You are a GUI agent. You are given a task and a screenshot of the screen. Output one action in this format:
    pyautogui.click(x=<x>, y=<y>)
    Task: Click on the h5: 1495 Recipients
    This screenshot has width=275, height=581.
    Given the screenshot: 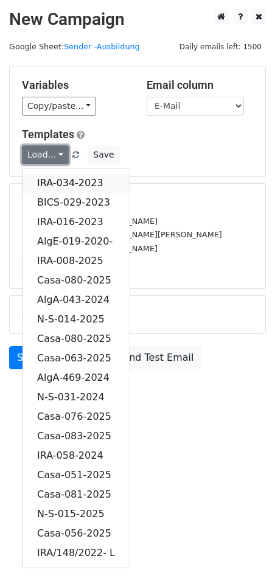 What is the action you would take?
    pyautogui.click(x=138, y=203)
    